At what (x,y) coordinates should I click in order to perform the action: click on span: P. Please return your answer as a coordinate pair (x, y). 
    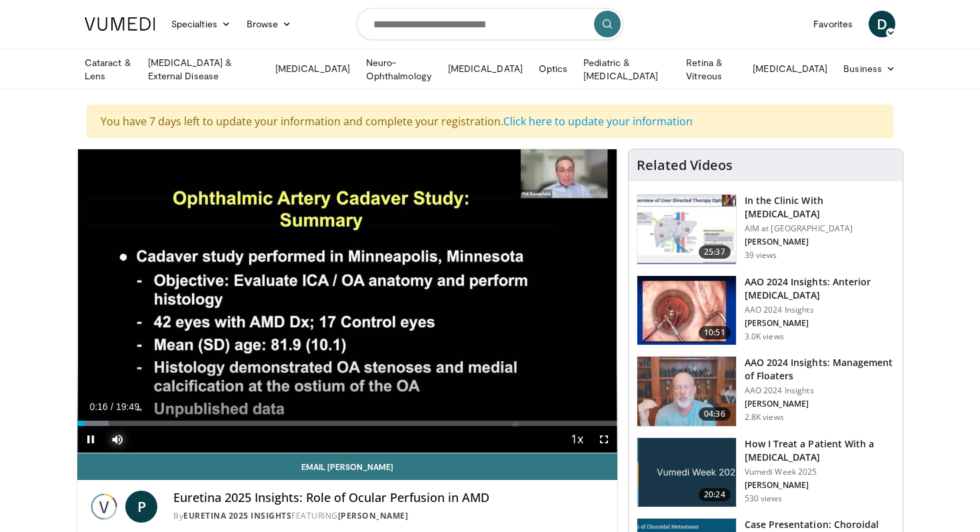
    Looking at the image, I should click on (142, 507).